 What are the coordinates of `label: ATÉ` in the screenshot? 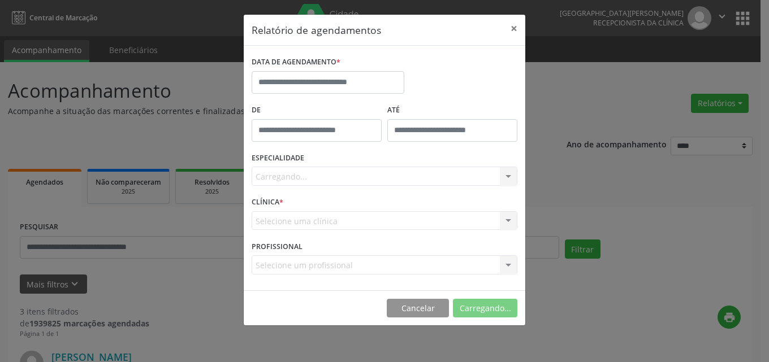 It's located at (452, 110).